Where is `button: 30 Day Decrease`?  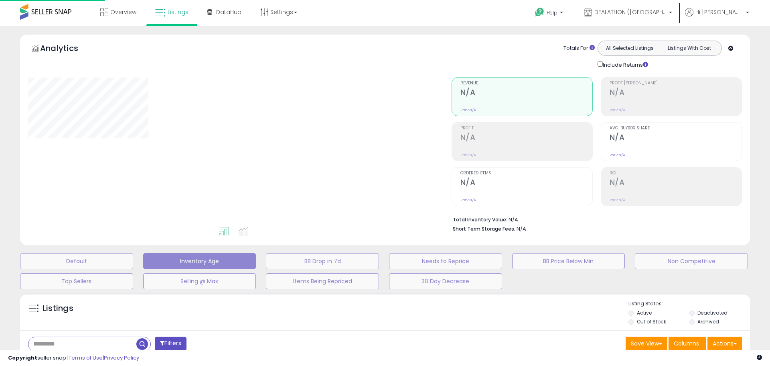
button: 30 Day Decrease is located at coordinates (446, 281).